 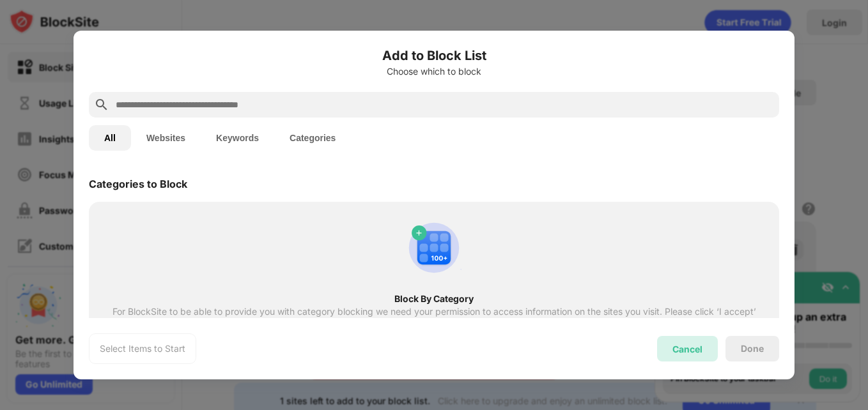 I want to click on div: Done, so click(x=752, y=349).